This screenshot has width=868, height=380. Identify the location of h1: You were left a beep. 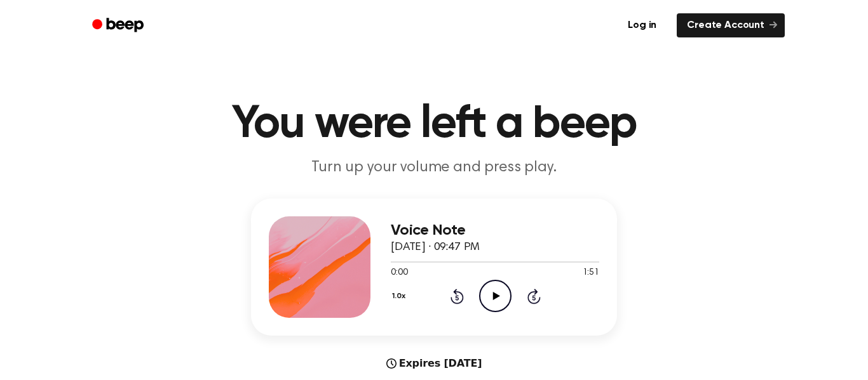
(434, 125).